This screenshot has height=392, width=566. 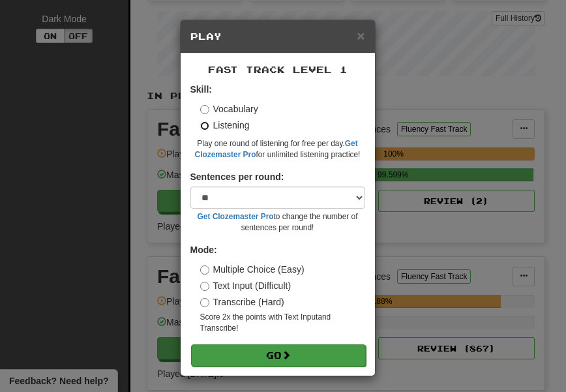 I want to click on button: Go, so click(x=278, y=355).